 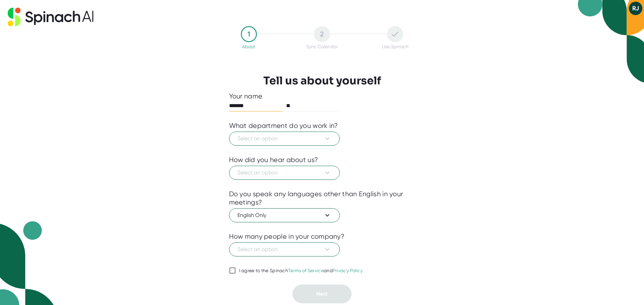 I want to click on a: Terms of Service, so click(x=306, y=271).